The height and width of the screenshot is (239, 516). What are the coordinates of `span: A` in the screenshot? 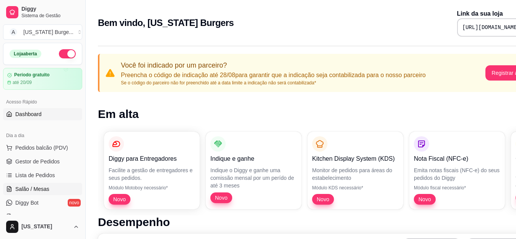 It's located at (13, 32).